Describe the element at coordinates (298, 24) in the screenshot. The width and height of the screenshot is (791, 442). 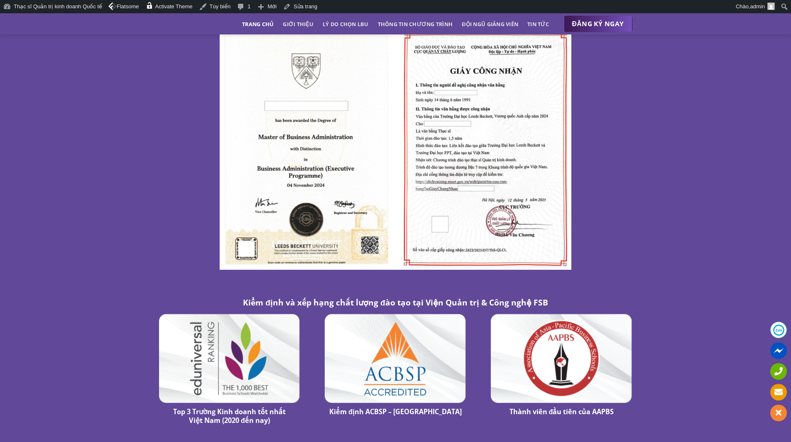
I see `a: Giới thiệu` at that location.